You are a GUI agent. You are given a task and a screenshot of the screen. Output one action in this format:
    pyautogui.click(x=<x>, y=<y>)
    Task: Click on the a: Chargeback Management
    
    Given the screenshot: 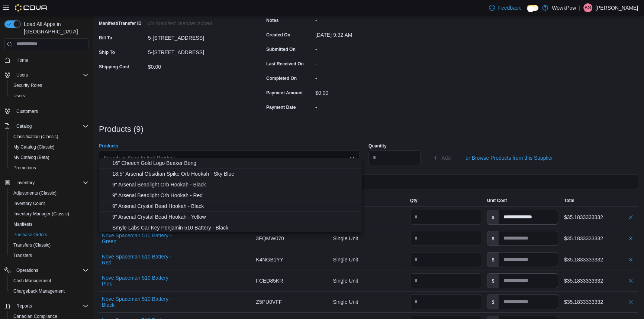 What is the action you would take?
    pyautogui.click(x=39, y=291)
    